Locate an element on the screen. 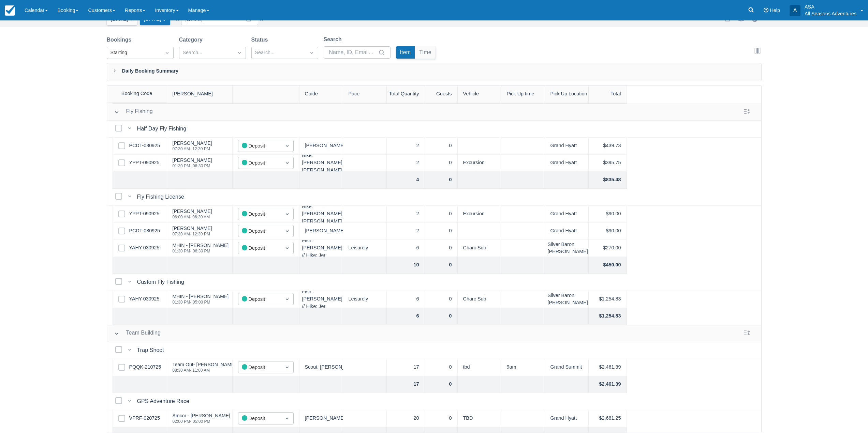  a: PQQK-210725 is located at coordinates (146, 368).